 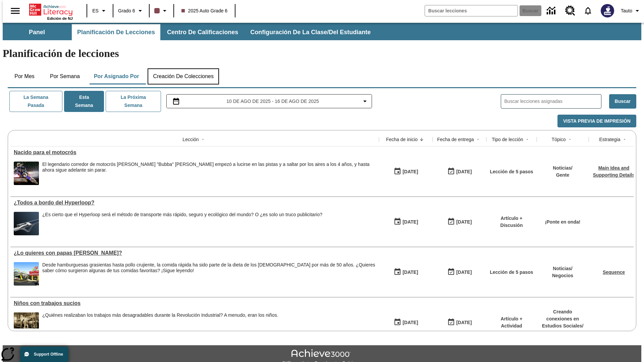 What do you see at coordinates (622, 101) in the screenshot?
I see `button: Buscar` at bounding box center [622, 101].